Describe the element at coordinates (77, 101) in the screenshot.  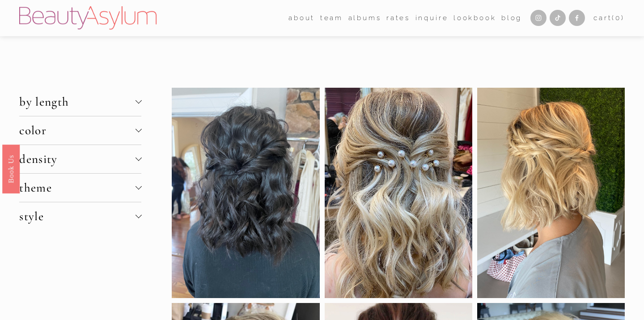
I see `span: by length` at that location.